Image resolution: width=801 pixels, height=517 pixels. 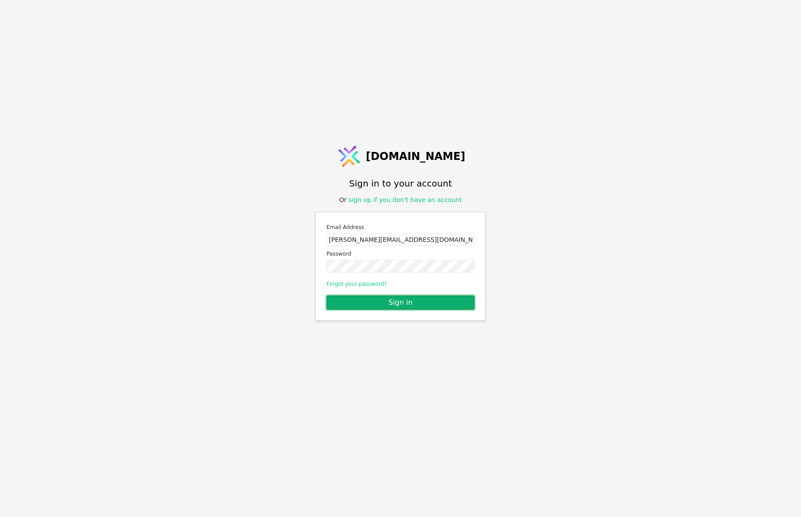 What do you see at coordinates (401, 183) in the screenshot?
I see `h1: Sign in to your account` at bounding box center [401, 183].